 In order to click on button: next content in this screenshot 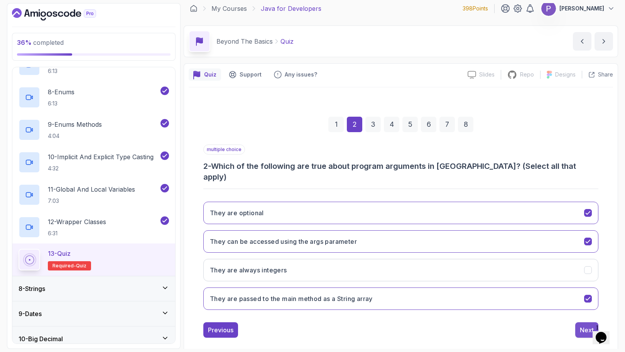, I will do `click(604, 41)`.